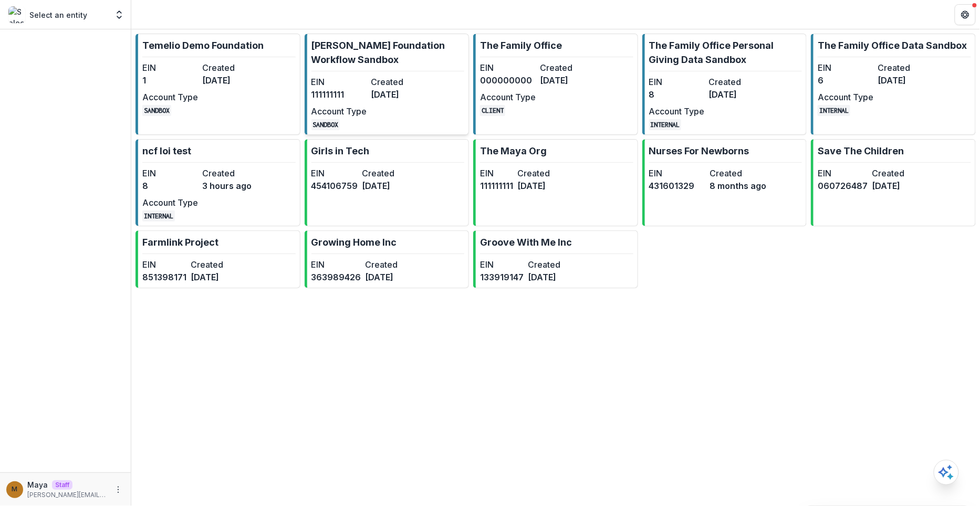 The height and width of the screenshot is (506, 980). Describe the element at coordinates (166, 151) in the screenshot. I see `p: ncf loi test` at that location.